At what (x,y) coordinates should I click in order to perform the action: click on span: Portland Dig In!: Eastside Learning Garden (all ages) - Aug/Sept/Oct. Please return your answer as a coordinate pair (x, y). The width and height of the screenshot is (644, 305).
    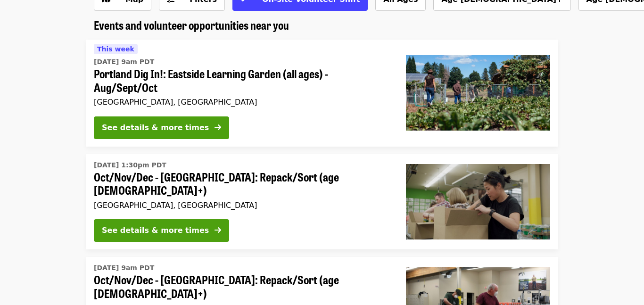
    Looking at the image, I should click on (242, 80).